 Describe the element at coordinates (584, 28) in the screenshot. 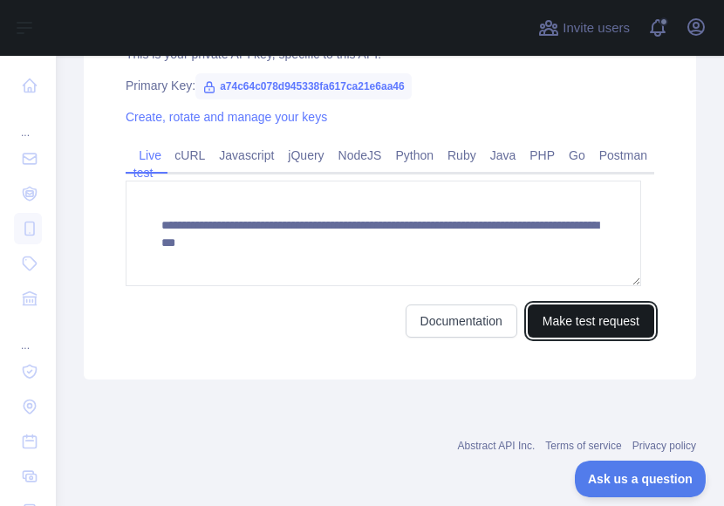

I see `button: Invite users` at that location.